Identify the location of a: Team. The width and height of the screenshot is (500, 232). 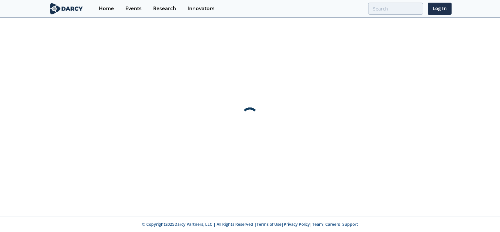
(317, 224).